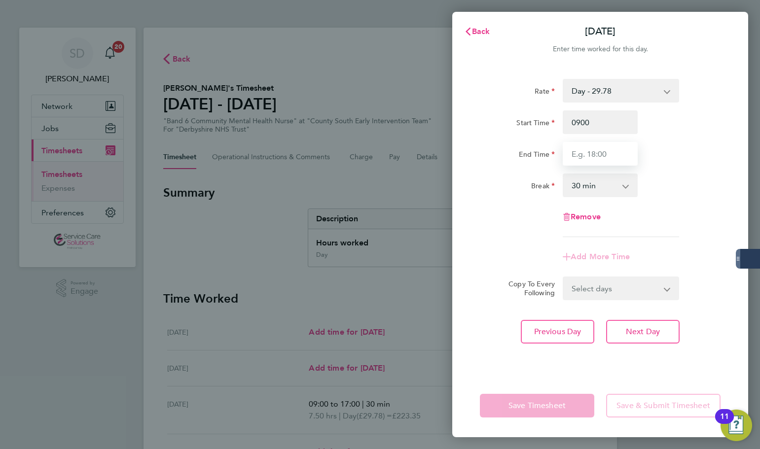  Describe the element at coordinates (477, 32) in the screenshot. I see `button: Back` at that location.